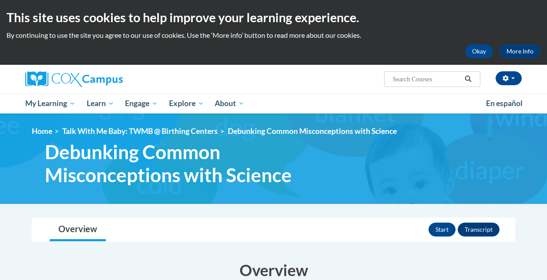 This screenshot has height=280, width=547. What do you see at coordinates (186, 104) in the screenshot?
I see `a: Explore` at bounding box center [186, 104].